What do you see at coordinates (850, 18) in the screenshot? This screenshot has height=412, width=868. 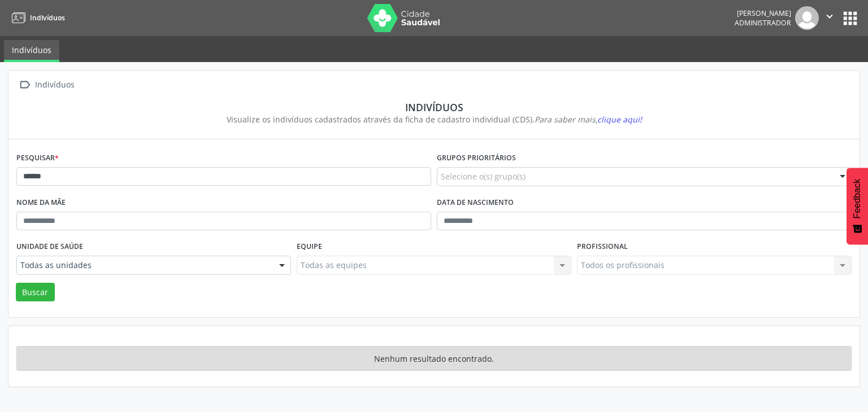 I see `button: apps` at bounding box center [850, 18].